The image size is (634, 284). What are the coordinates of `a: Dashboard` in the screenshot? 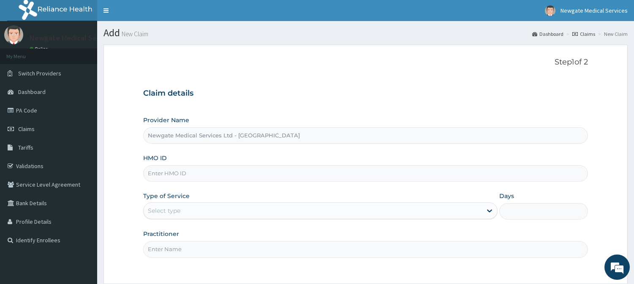 It's located at (547, 34).